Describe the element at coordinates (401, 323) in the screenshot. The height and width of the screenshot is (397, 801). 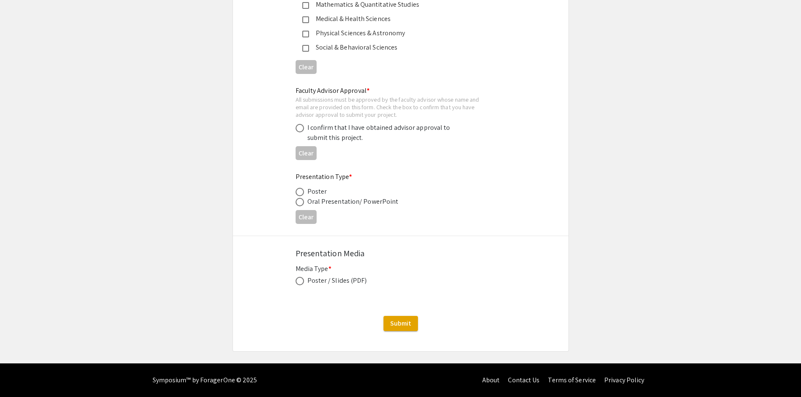
I see `span: Submit` at that location.